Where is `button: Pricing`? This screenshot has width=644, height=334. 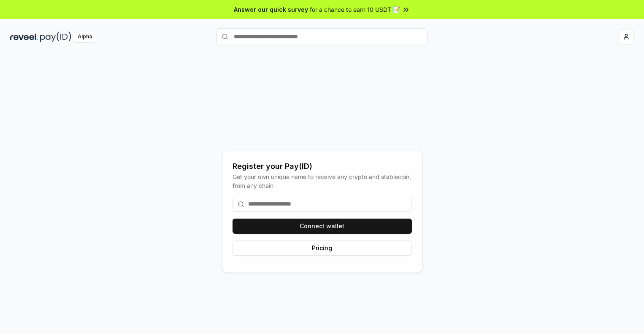
button: Pricing is located at coordinates (322, 248).